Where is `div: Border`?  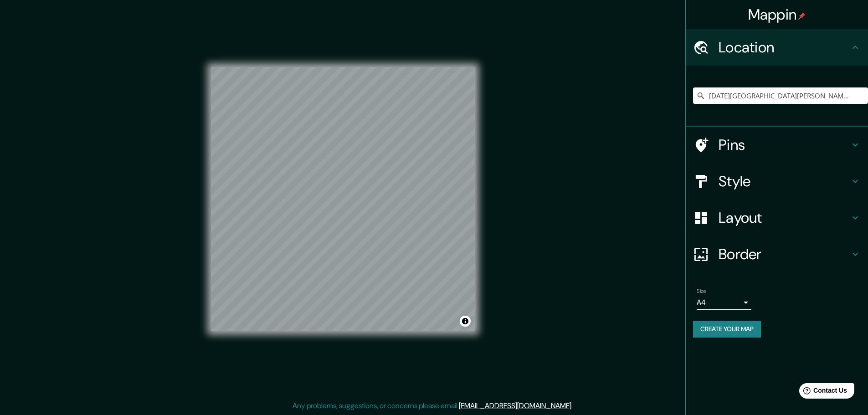
div: Border is located at coordinates (777, 255).